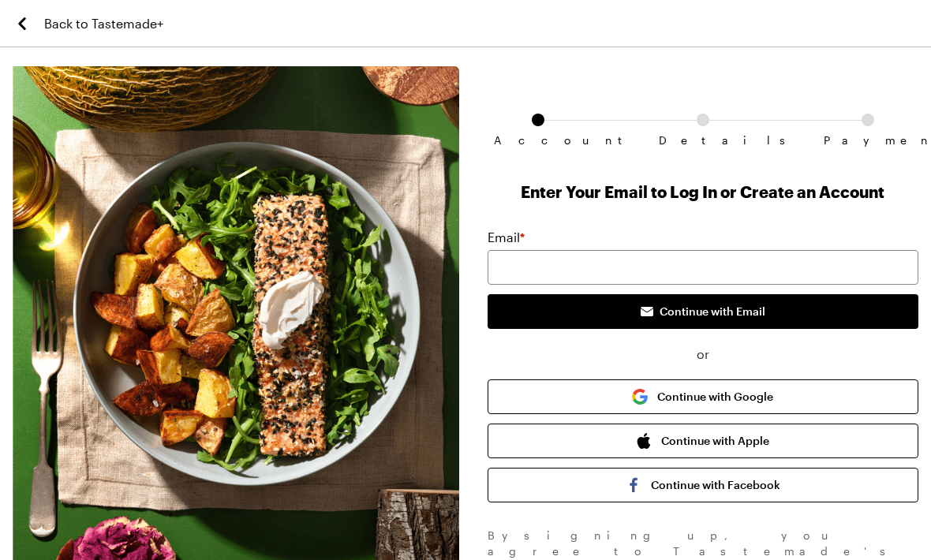  What do you see at coordinates (702, 355) in the screenshot?
I see `span: or` at bounding box center [702, 355].